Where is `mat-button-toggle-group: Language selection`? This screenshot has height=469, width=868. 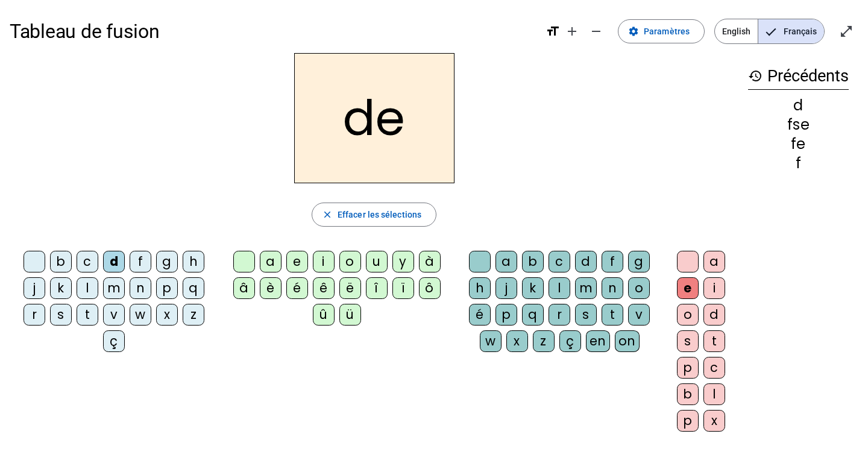
mat-button-toggle-group: Language selection is located at coordinates (768, 31).